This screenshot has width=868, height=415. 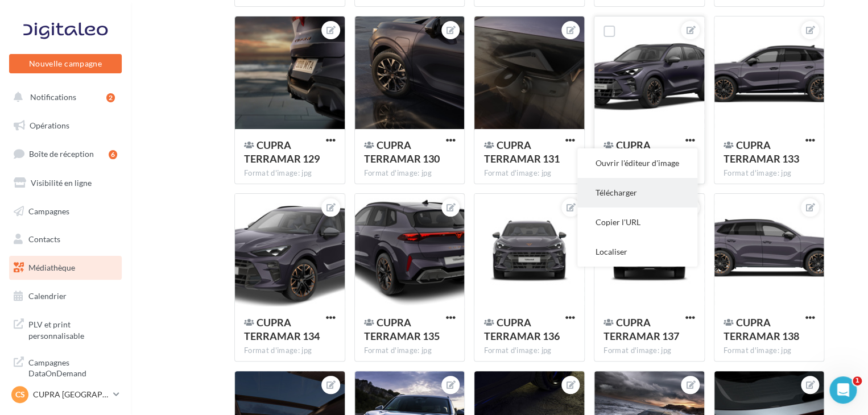 What do you see at coordinates (113, 154) in the screenshot?
I see `div: 6` at bounding box center [113, 154].